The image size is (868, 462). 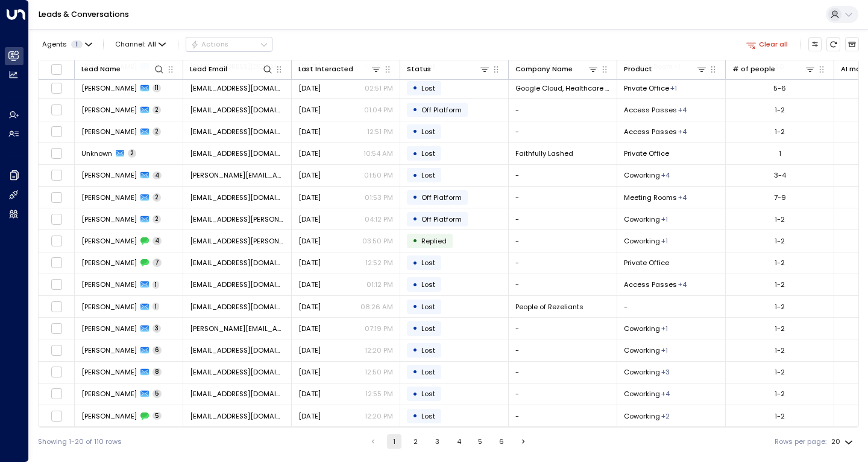 I want to click on span: 5, so click(x=156, y=394).